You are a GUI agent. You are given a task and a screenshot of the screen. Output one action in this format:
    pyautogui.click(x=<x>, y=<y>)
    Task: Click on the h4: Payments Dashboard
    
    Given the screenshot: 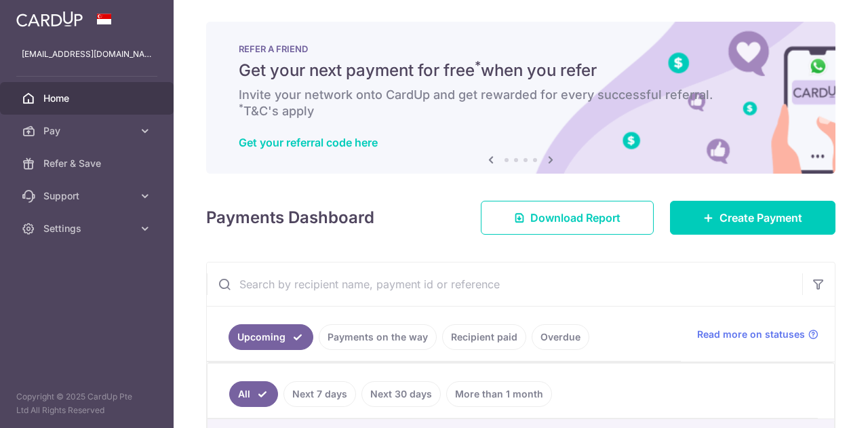 What is the action you would take?
    pyautogui.click(x=290, y=218)
    